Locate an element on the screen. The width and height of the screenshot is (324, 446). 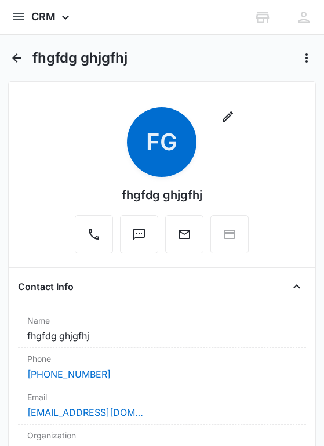
a: Call is located at coordinates (94, 238).